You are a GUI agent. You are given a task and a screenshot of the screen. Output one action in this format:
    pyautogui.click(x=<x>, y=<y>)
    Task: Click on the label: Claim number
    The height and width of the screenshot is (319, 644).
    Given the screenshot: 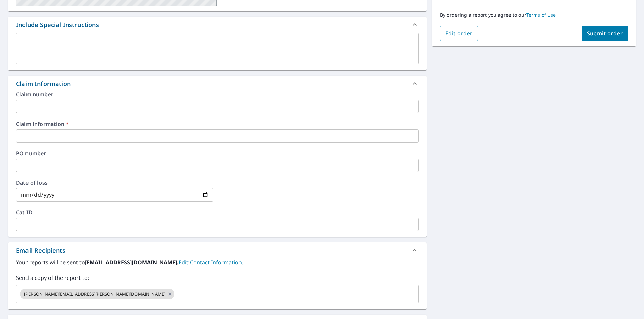 What is the action you would take?
    pyautogui.click(x=217, y=94)
    